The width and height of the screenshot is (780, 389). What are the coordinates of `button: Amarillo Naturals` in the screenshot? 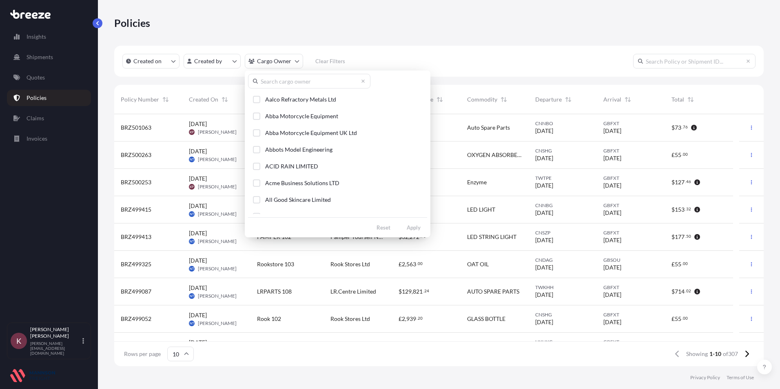 It's located at (337, 216).